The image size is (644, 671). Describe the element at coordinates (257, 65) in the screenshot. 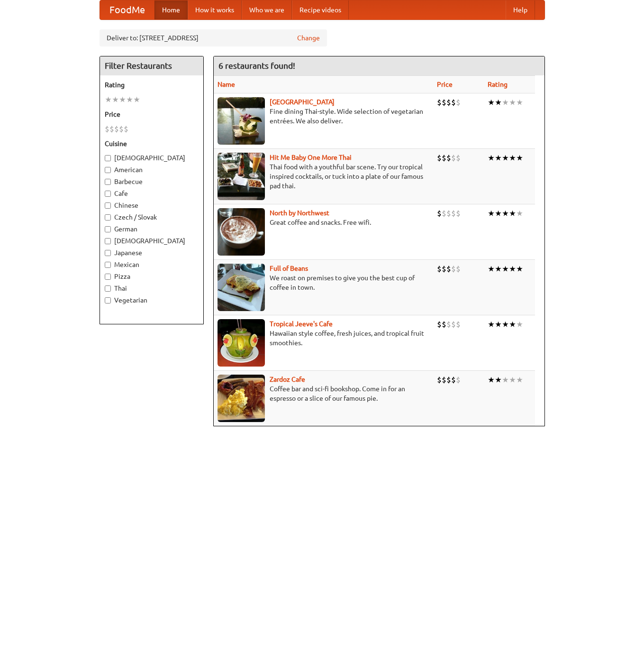

I see `ng-pluralize: 6 restaurants found!` at that location.